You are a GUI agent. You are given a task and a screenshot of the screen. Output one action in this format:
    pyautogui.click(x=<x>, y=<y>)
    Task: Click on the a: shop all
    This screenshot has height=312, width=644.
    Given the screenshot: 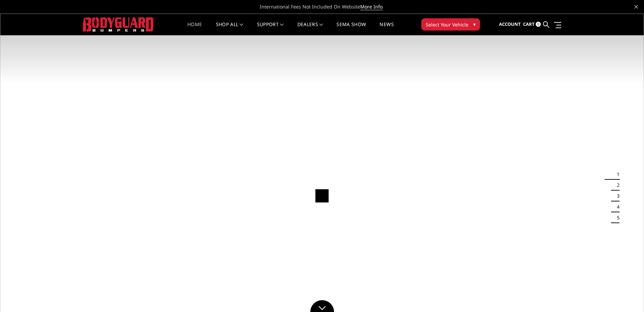 What is the action you would take?
    pyautogui.click(x=229, y=29)
    